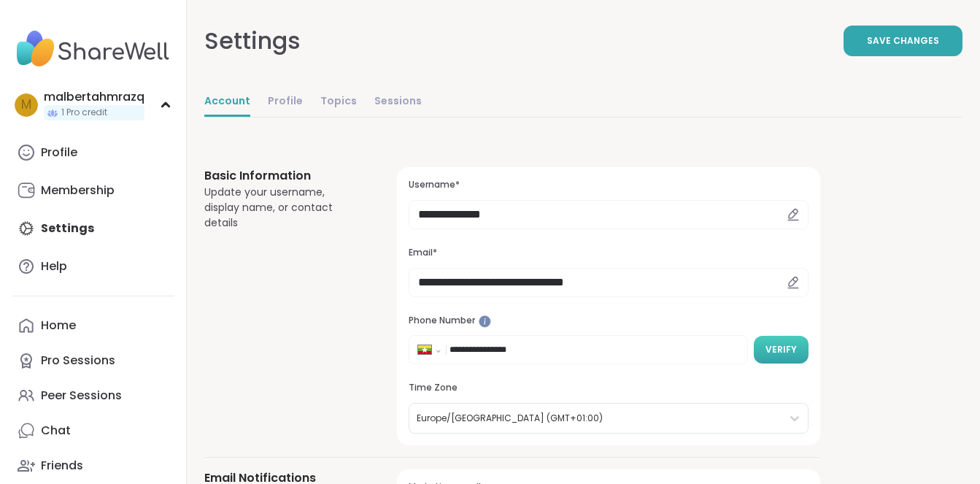 This screenshot has height=484, width=980. What do you see at coordinates (93, 326) in the screenshot?
I see `a: Home` at bounding box center [93, 326].